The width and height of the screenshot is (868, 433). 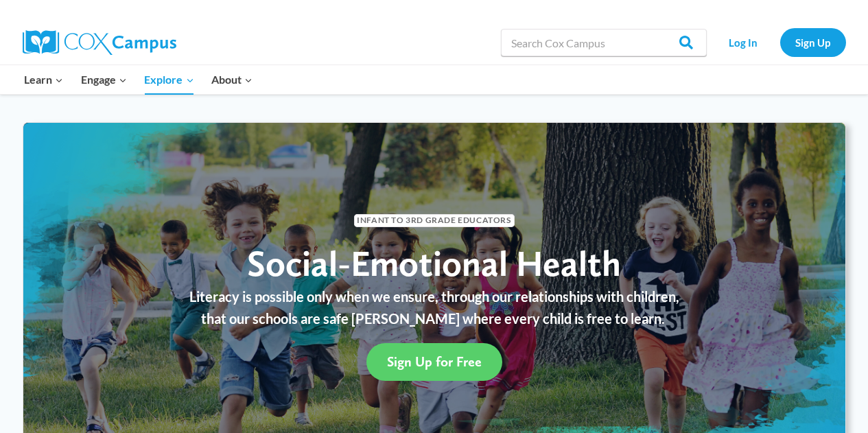 What do you see at coordinates (434, 263) in the screenshot?
I see `span: Social-Emotional Health` at bounding box center [434, 263].